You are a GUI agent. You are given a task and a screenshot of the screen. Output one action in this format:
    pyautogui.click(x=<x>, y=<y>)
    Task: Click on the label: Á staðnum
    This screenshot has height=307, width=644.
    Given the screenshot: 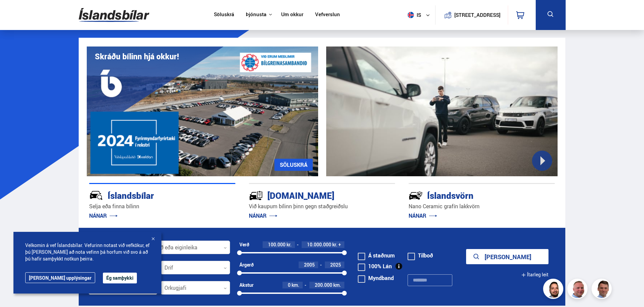 What is the action you would take?
    pyautogui.click(x=377, y=255)
    